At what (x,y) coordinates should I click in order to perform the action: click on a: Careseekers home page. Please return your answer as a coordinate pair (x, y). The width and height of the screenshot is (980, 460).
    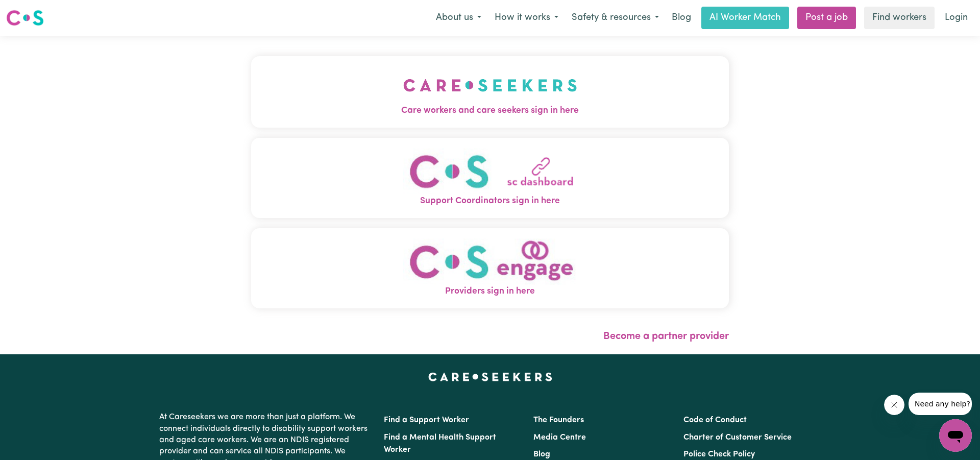
    Looking at the image, I should click on (490, 377).